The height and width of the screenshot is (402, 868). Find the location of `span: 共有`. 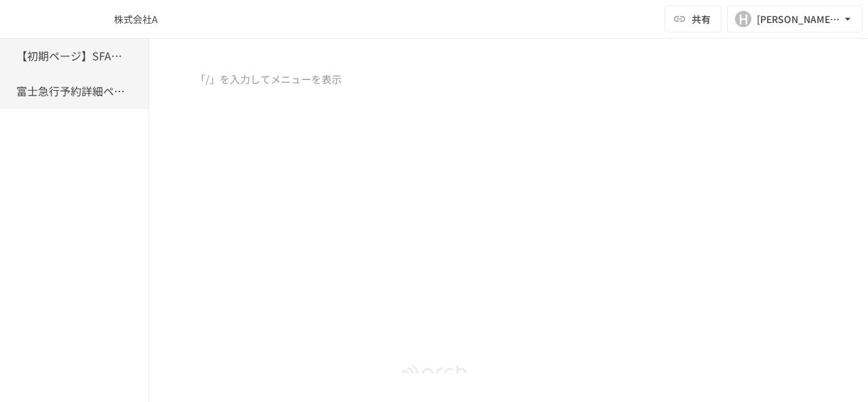

span: 共有 is located at coordinates (701, 19).